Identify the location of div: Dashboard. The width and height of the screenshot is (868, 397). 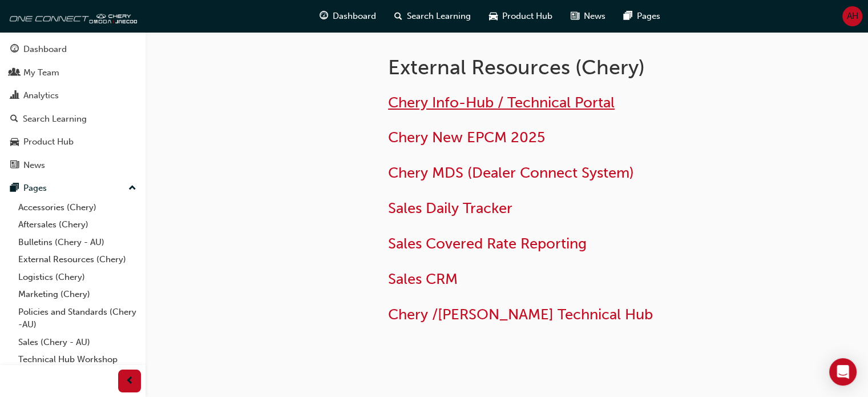
(45, 49).